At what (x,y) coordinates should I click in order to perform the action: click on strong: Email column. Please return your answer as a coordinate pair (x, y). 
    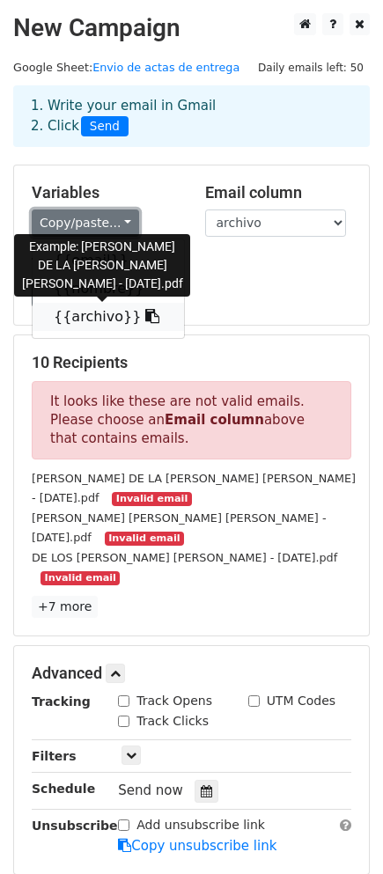
    Looking at the image, I should click on (214, 420).